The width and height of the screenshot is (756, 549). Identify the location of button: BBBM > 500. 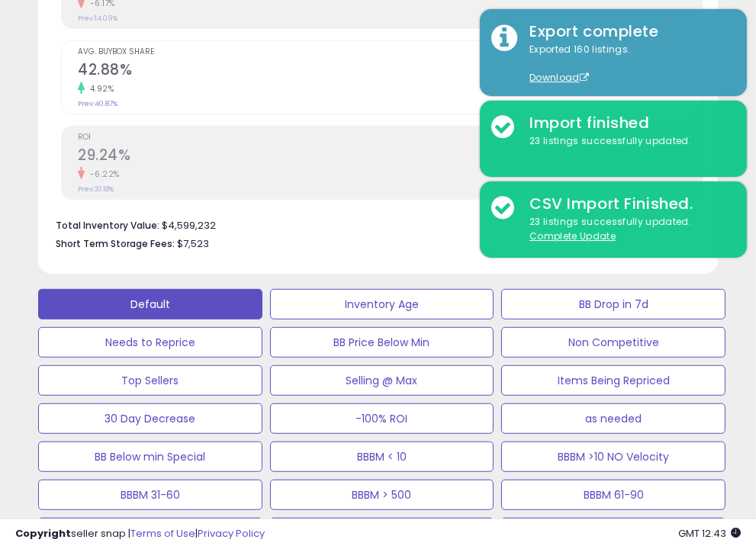
(382, 494).